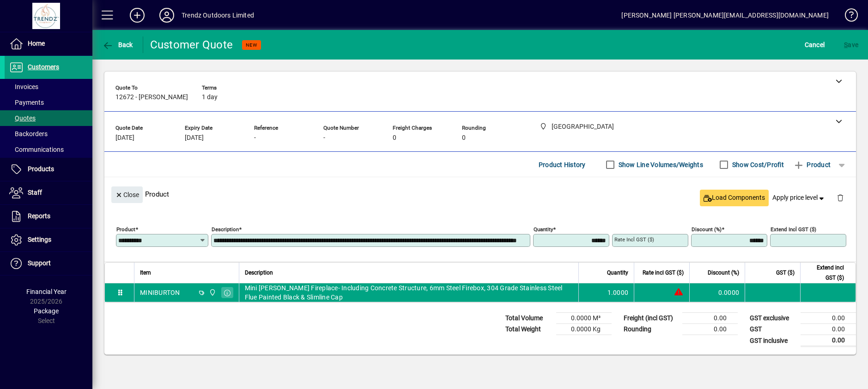  Describe the element at coordinates (225, 229) in the screenshot. I see `mat-label: Description` at that location.